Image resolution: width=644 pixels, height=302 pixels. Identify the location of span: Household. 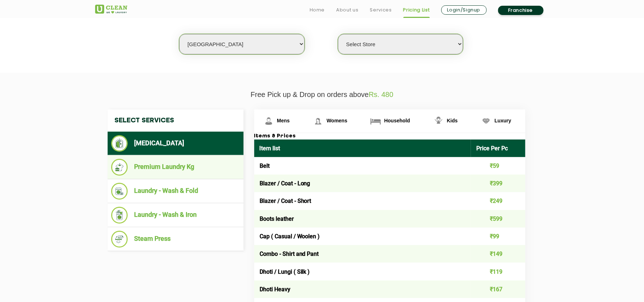
(397, 121).